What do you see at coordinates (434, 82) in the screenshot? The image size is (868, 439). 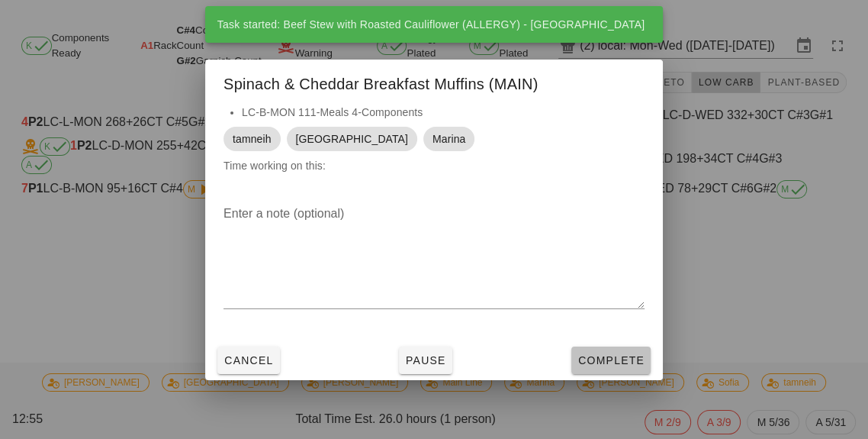 I see `div: Spinach & Cheddar Breakfast Muffins (MAIN)` at bounding box center [434, 82].